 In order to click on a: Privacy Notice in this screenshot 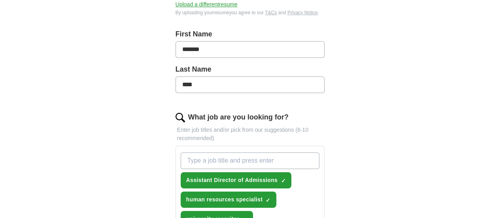, I will do `click(302, 13)`.